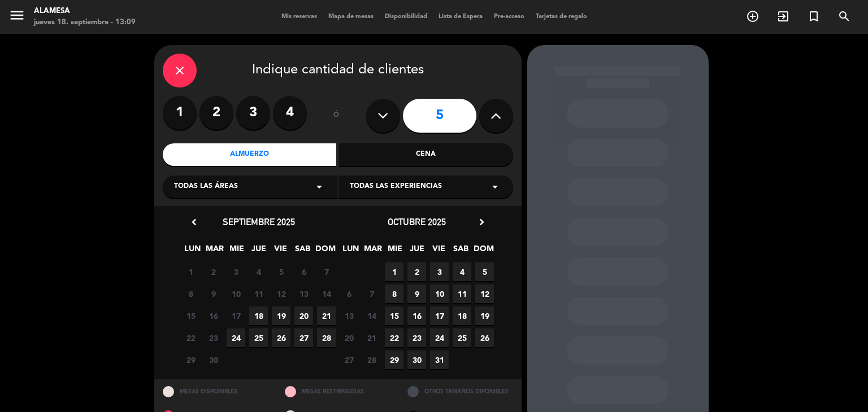 The width and height of the screenshot is (868, 412). Describe the element at coordinates (439, 359) in the screenshot. I see `span: 31` at that location.